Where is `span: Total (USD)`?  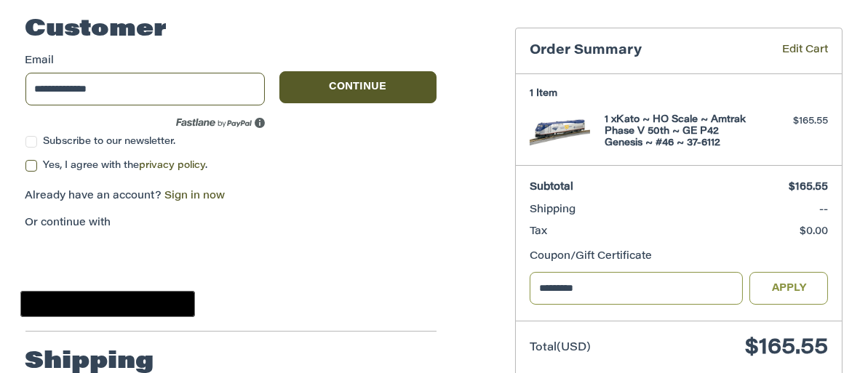
span: Total (USD) is located at coordinates (560, 348).